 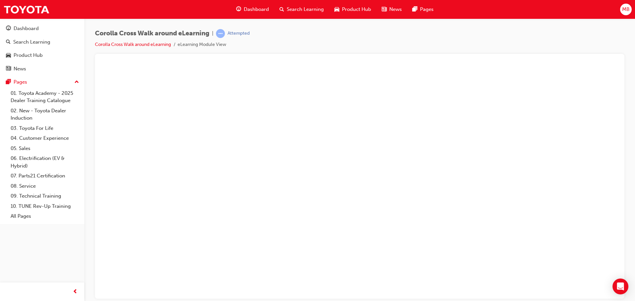 What do you see at coordinates (220, 33) in the screenshot?
I see `span: learningRecordVerb_ATTEMPT-icon` at bounding box center [220, 33].